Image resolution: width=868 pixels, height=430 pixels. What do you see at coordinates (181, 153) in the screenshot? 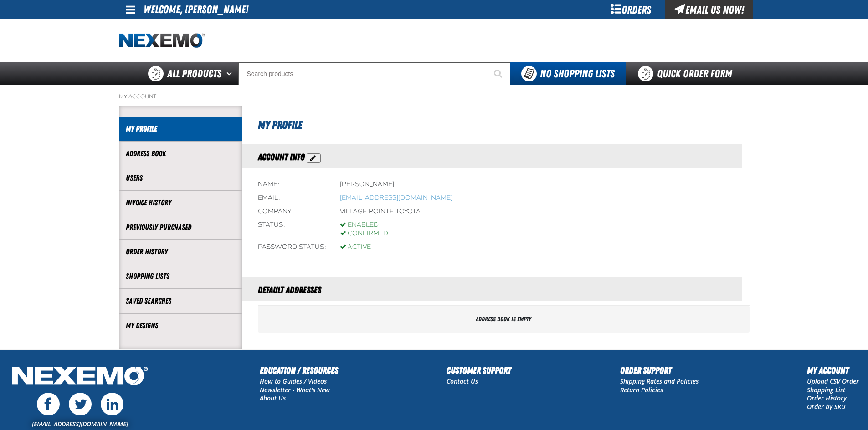
I see `a: Address Book` at bounding box center [181, 153].